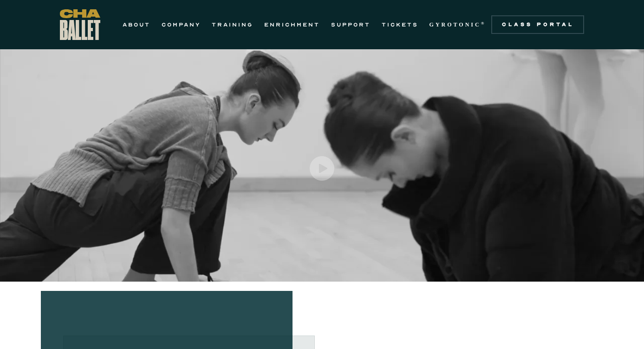 Image resolution: width=644 pixels, height=349 pixels. I want to click on div: Class Portal, so click(538, 24).